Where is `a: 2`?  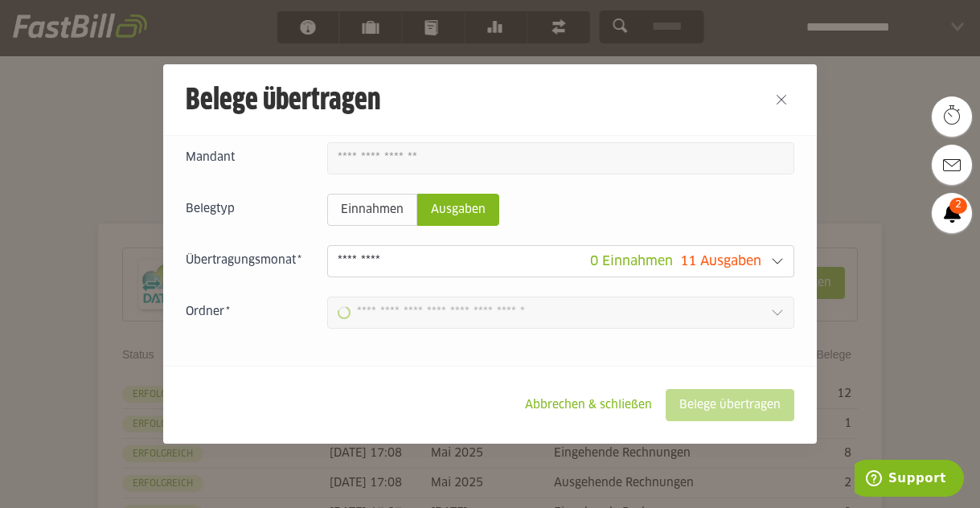 a: 2 is located at coordinates (952, 213).